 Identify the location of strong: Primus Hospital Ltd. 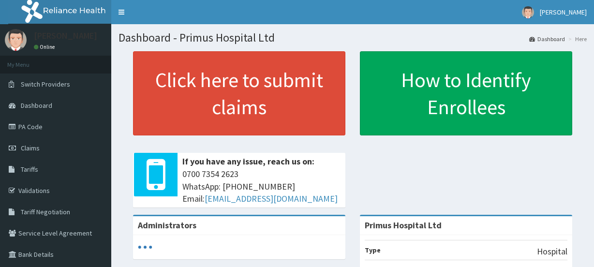
(403, 225).